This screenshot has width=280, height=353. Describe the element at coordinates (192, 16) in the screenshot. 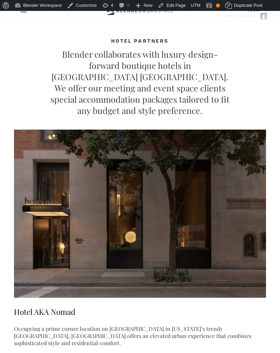

I see `span: 5` at that location.